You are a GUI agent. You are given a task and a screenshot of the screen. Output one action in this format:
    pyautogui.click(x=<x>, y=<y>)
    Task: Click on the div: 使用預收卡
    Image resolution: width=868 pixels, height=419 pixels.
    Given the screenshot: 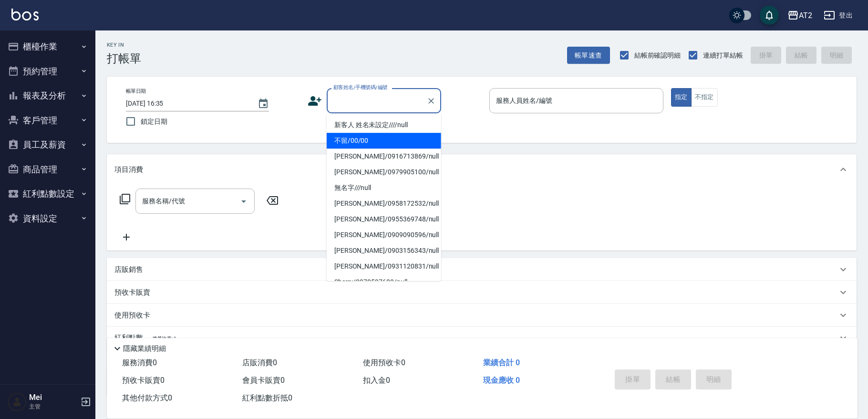 What is the action you would take?
    pyautogui.click(x=482, y=315)
    